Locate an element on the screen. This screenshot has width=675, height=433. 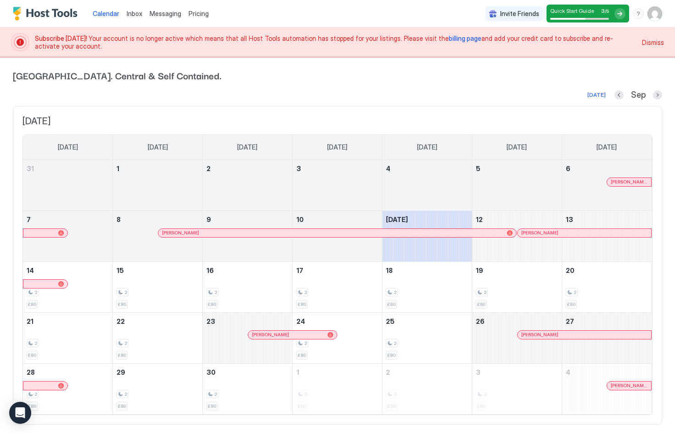
span: 31 is located at coordinates (30, 168).